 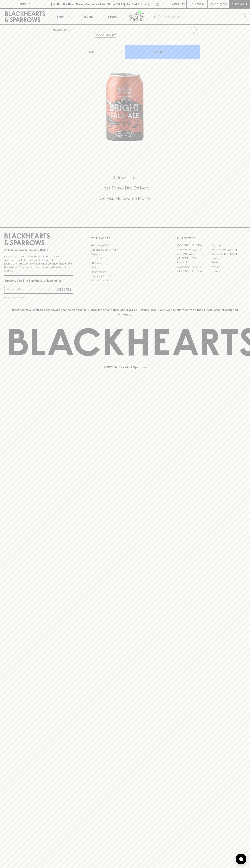 What do you see at coordinates (125, 263) in the screenshot?
I see `a: Gift Cards` at bounding box center [125, 263].